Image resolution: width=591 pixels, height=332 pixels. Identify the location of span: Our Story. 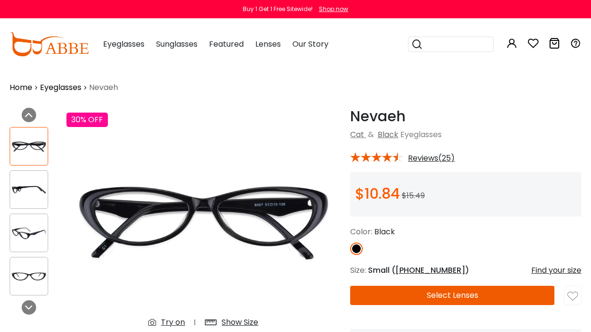
(310, 44).